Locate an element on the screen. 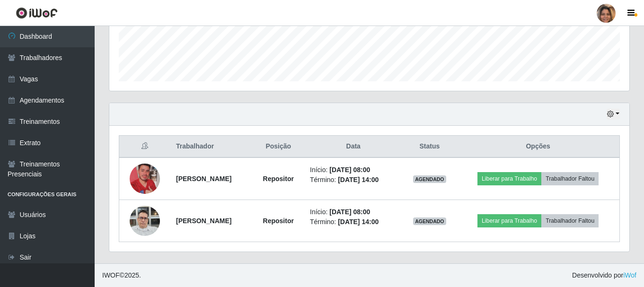  img: 1741878920639.jpeg is located at coordinates (145, 178).